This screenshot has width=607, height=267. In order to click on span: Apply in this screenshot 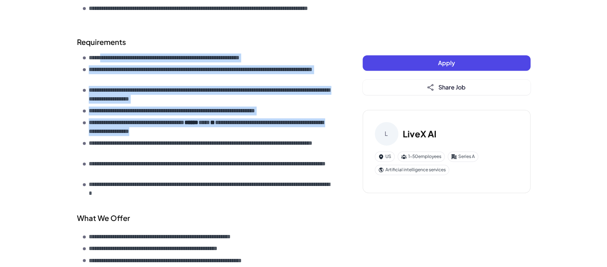, I will do `click(446, 63)`.